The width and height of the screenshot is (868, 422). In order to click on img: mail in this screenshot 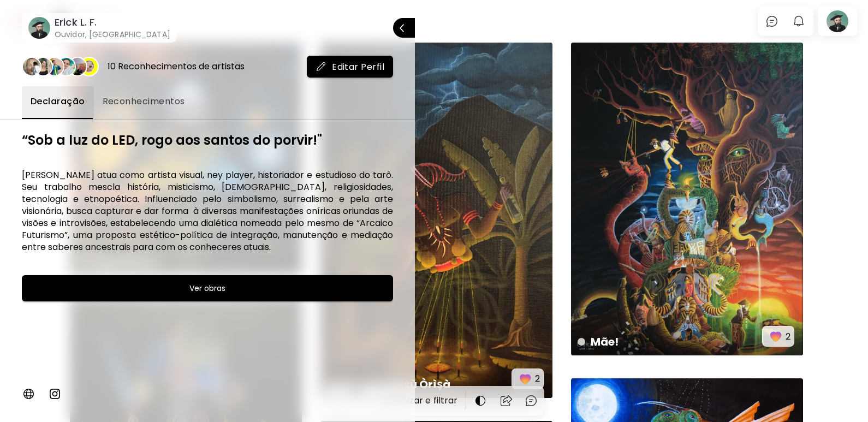, I will do `click(321, 67)`.